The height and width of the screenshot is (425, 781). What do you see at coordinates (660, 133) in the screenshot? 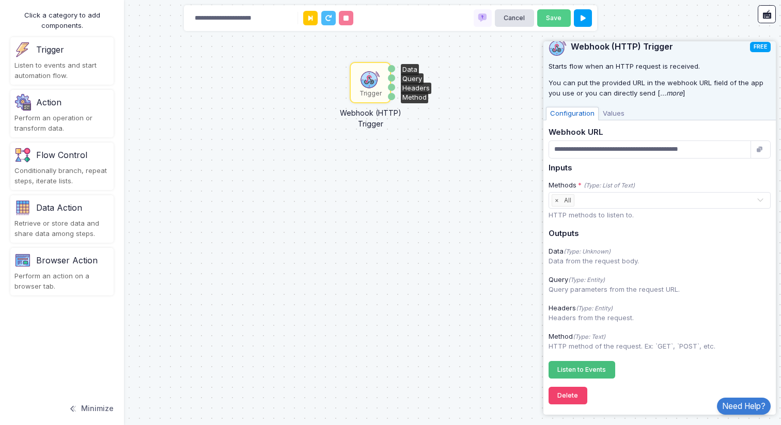
I see `h5: Webhook URL` at bounding box center [660, 133].